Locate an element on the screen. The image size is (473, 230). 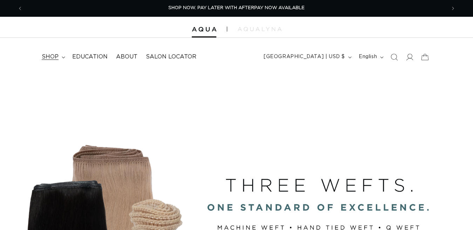
a: Salon Locator is located at coordinates (171, 57).